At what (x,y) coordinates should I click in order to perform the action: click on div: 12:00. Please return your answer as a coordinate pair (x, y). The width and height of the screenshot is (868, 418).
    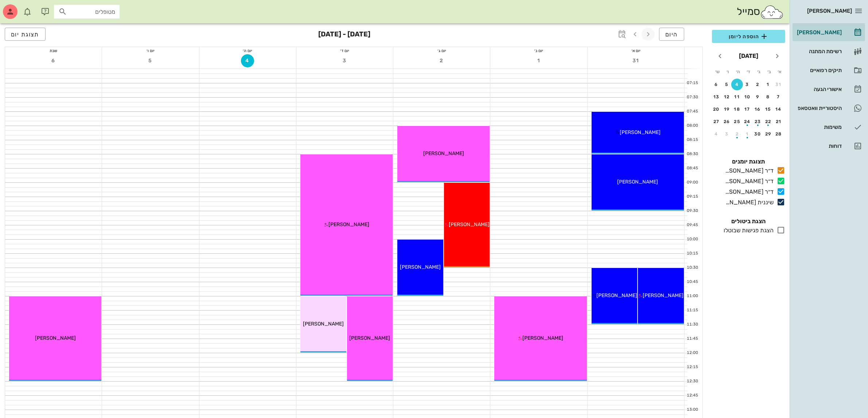
    Looking at the image, I should click on (692, 353).